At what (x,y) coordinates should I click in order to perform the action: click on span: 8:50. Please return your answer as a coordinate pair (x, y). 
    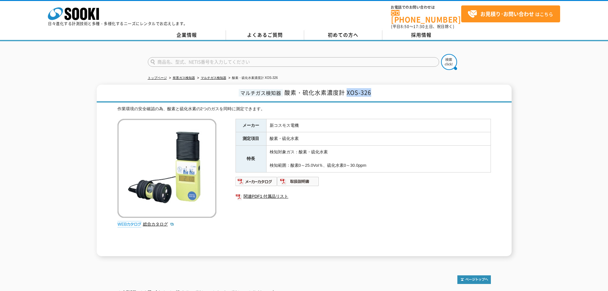
    Looking at the image, I should click on (405, 27).